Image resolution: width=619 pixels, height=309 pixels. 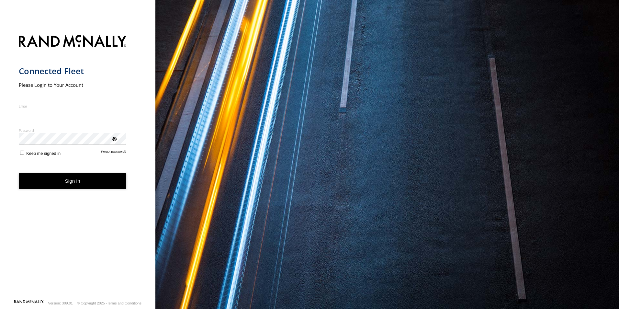 What do you see at coordinates (124, 303) in the screenshot?
I see `a: Terms and Conditions` at bounding box center [124, 303].